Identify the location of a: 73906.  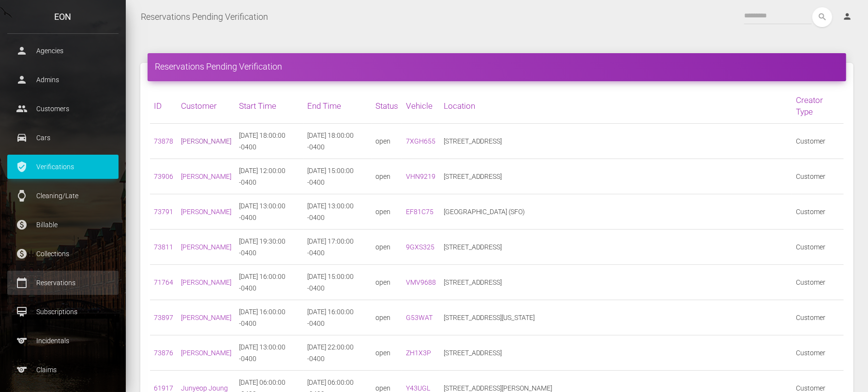
(164, 176).